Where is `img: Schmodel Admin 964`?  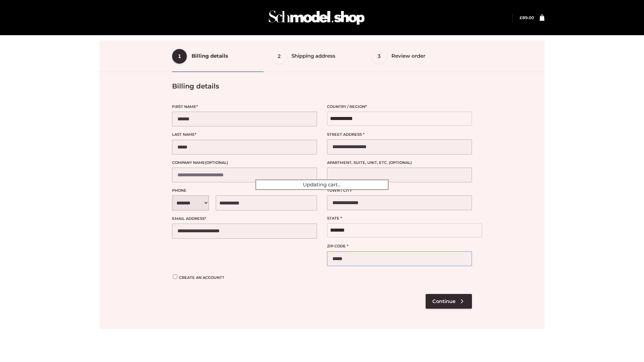
img: Schmodel Admin 964 is located at coordinates (316, 17).